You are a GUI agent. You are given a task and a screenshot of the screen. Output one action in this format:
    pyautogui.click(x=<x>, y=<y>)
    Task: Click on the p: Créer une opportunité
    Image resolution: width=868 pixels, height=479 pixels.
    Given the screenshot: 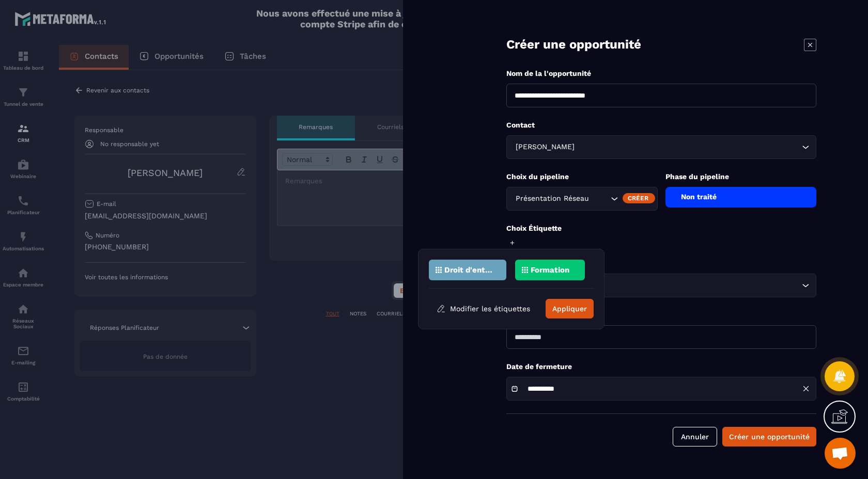 What is the action you would take?
    pyautogui.click(x=573, y=44)
    